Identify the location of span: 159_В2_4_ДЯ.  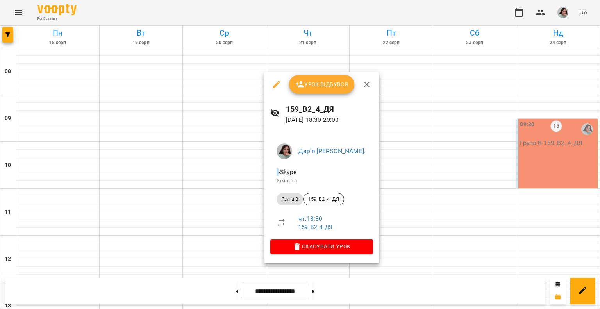
(323, 199).